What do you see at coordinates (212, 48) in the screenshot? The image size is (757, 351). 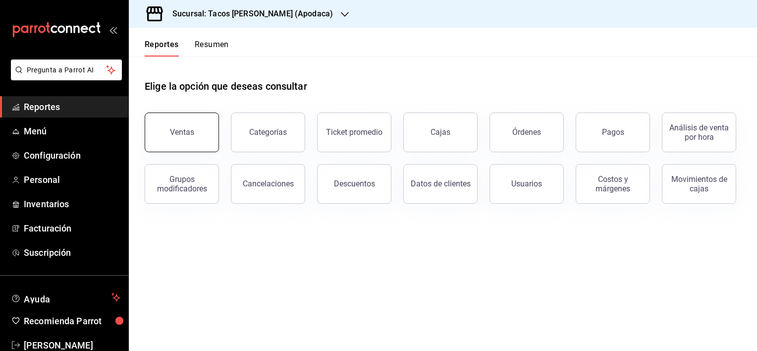 I see `button: Resumen` at bounding box center [212, 48].